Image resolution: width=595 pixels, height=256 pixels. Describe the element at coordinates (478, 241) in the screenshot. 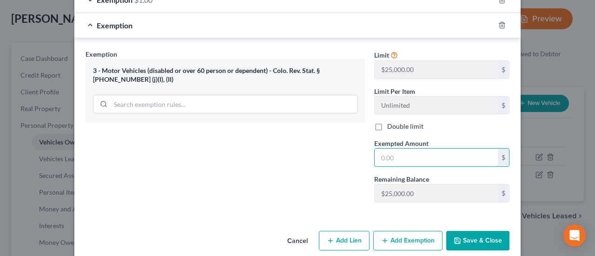

I see `button: Save & Close` at that location.